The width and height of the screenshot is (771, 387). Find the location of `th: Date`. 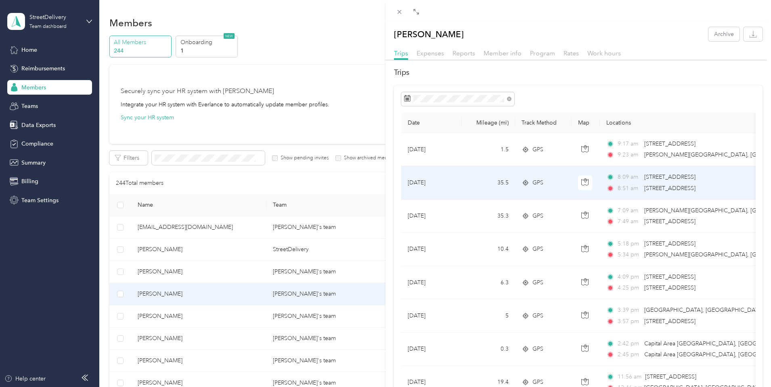

th: Date is located at coordinates (432, 123).